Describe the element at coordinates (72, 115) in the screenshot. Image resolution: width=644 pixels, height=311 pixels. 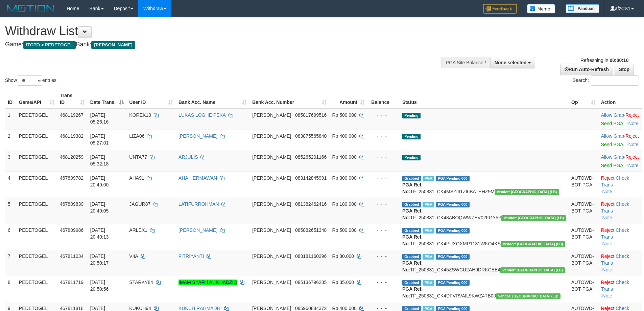
I see `span: 468119267` at that location.